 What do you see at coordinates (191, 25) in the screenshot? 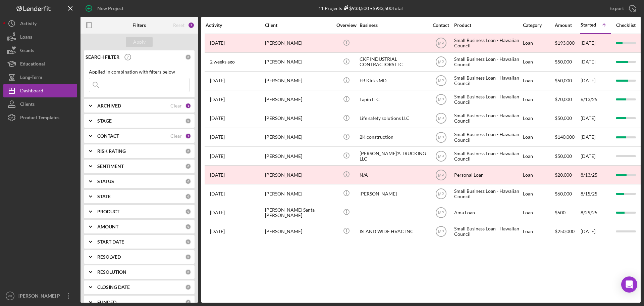
I see `div: 2` at bounding box center [191, 25].